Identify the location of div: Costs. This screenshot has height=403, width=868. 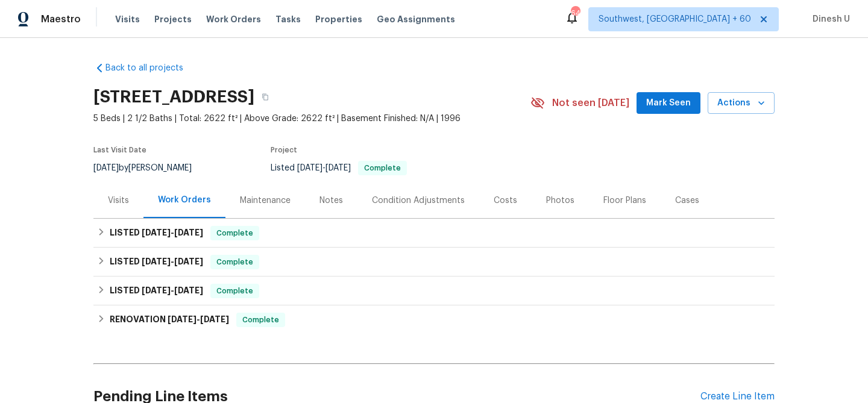
(505, 201).